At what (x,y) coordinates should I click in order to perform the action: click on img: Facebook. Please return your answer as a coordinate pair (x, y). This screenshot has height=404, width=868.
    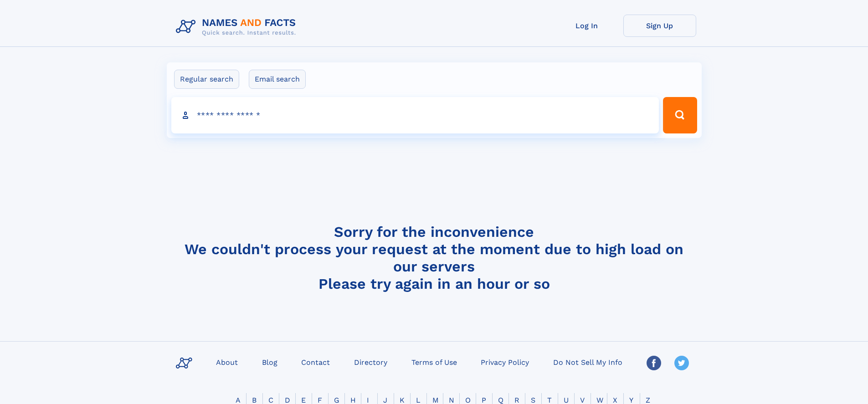
    Looking at the image, I should click on (654, 363).